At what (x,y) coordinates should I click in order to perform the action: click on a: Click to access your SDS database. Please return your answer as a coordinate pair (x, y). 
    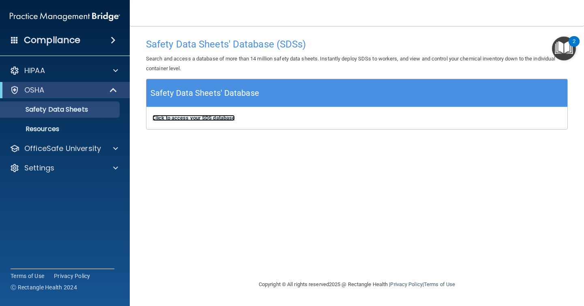
    Looking at the image, I should click on (193, 118).